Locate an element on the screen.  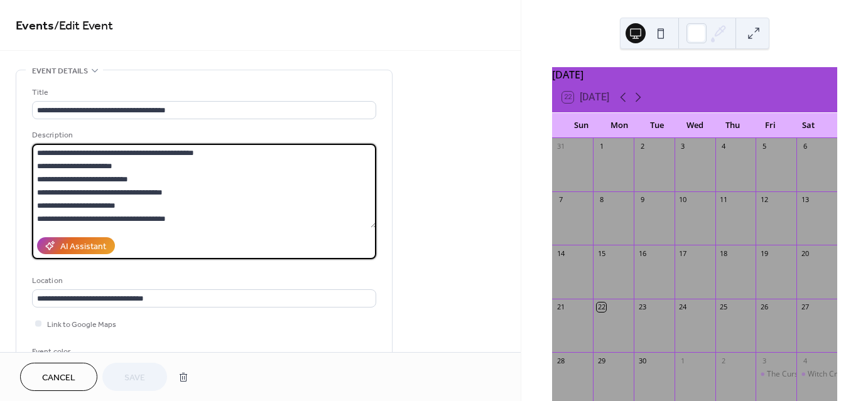
div: 5 is located at coordinates (763, 146).